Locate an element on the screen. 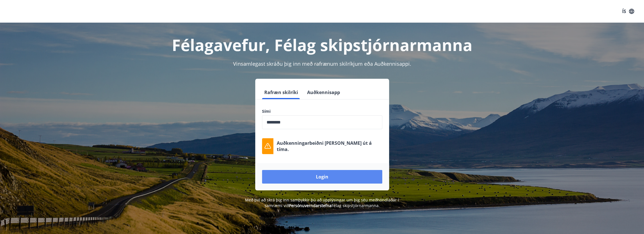  button: Auðkennisapp is located at coordinates (323, 92).